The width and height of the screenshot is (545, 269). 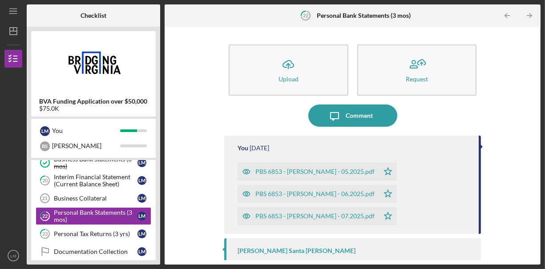 I want to click on time: 2025-08-14 14:22, so click(x=259, y=148).